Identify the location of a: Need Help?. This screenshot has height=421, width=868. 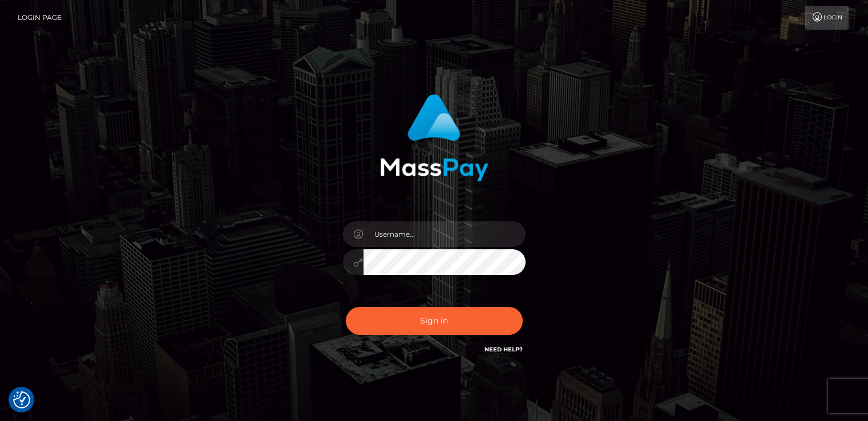
(503, 349).